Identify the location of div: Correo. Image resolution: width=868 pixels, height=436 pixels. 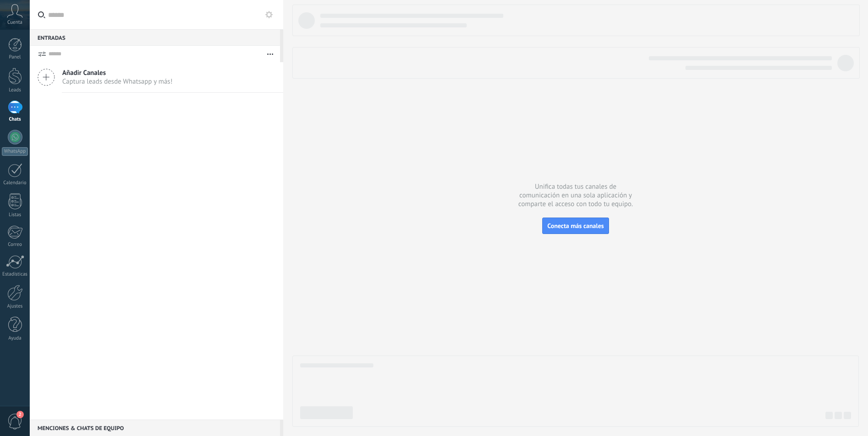
(15, 245).